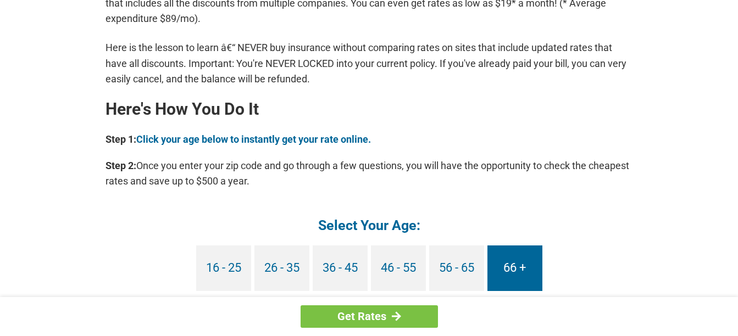 Image resolution: width=738 pixels, height=336 pixels. I want to click on a: 56 - 65, so click(457, 268).